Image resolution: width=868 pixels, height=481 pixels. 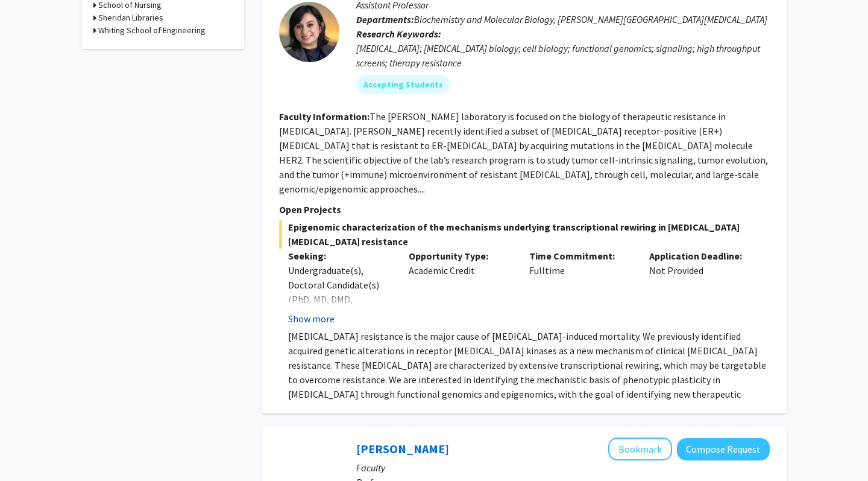 I want to click on h3: Sheridan Libraries, so click(x=131, y=18).